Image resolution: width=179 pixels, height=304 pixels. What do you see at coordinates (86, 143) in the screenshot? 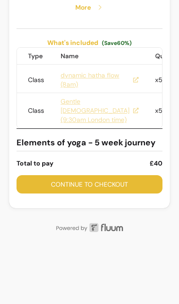
I see `h3: Elements of yoga - 5 week journey` at bounding box center [86, 143].